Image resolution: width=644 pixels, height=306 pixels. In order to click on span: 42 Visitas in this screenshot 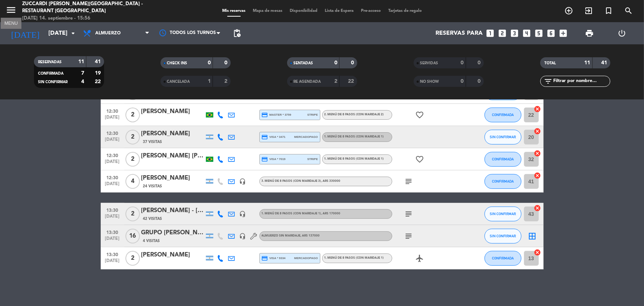, I will do `click(153, 218)`.